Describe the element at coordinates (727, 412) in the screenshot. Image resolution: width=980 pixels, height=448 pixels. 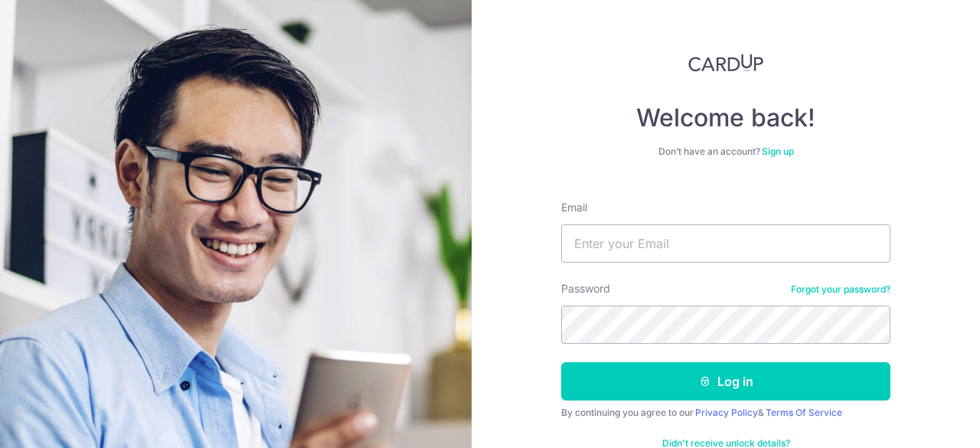
I see `a: Privacy Policy` at that location.